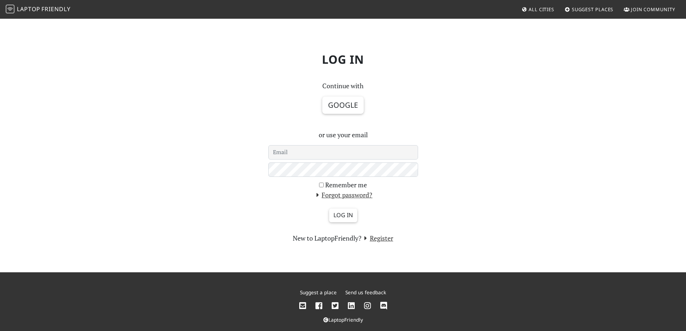 The width and height of the screenshot is (686, 331). What do you see at coordinates (589, 9) in the screenshot?
I see `a: Suggest Places` at bounding box center [589, 9].